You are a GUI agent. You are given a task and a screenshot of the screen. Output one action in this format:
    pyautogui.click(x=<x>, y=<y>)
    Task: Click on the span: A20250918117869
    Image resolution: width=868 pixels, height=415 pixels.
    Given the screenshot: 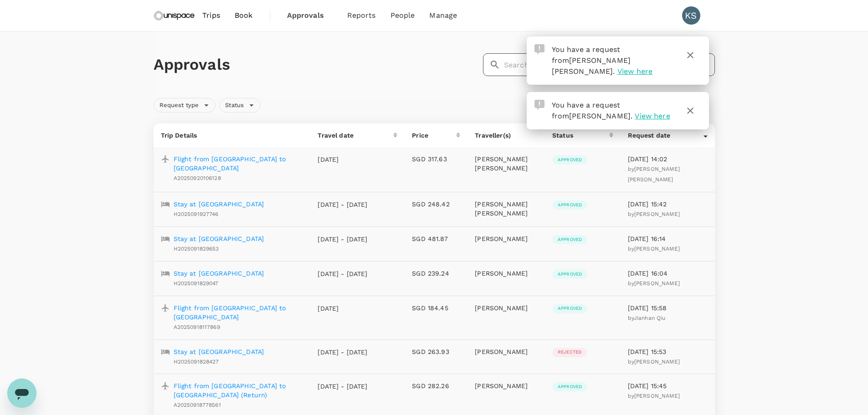 What is the action you would take?
    pyautogui.click(x=197, y=327)
    